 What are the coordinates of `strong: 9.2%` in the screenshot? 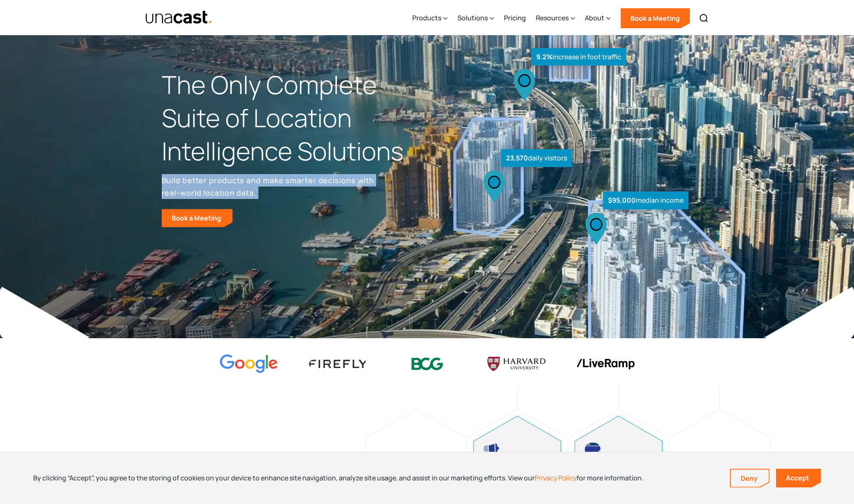 It's located at (544, 56).